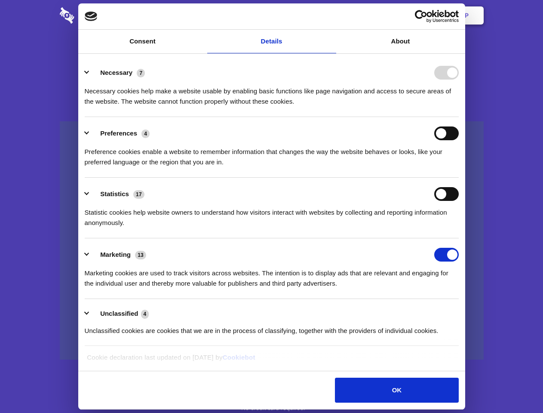 This screenshot has width=543, height=413. What do you see at coordinates (141, 73) in the screenshot?
I see `span: 7` at bounding box center [141, 73].